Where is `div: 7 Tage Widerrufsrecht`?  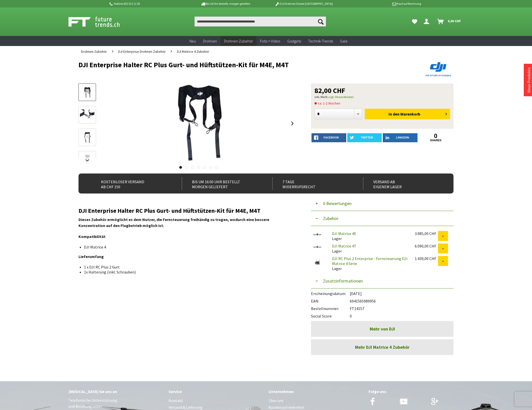 div: 7 Tage Widerrufsrecht is located at coordinates (312, 183).